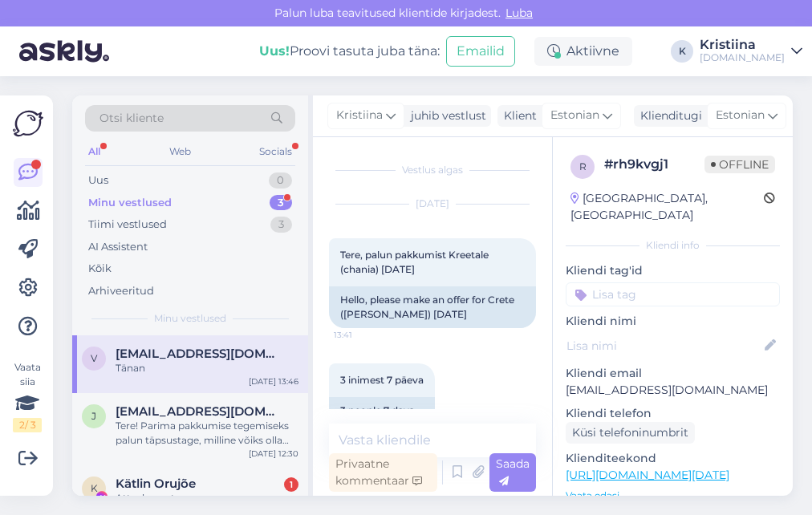 The height and width of the screenshot is (515, 812). I want to click on span: Kristiina, so click(360, 115).